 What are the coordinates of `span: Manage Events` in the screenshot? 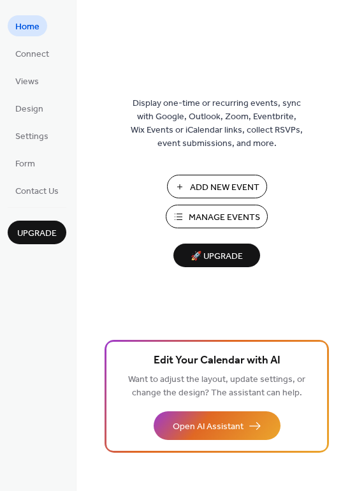 It's located at (224, 217).